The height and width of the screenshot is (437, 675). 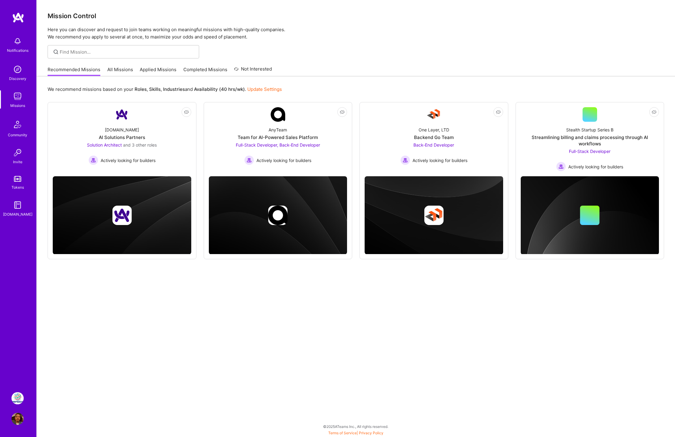 What do you see at coordinates (342, 433) in the screenshot?
I see `a: Terms of Service` at bounding box center [342, 433].